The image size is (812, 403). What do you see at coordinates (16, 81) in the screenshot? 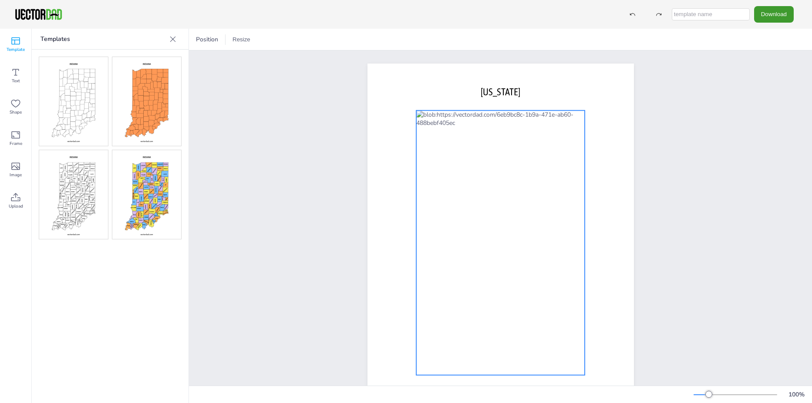
I see `span: Text` at bounding box center [16, 81].